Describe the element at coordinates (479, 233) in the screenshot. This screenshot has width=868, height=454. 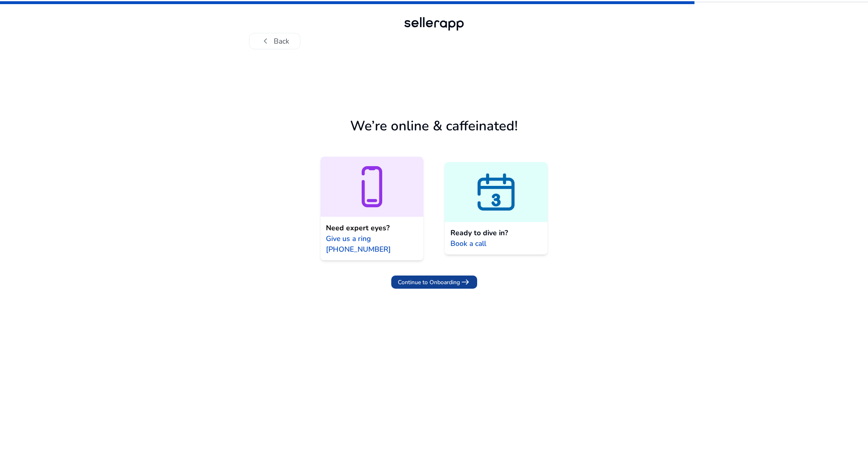
I see `span: Ready to dive in?` at that location.